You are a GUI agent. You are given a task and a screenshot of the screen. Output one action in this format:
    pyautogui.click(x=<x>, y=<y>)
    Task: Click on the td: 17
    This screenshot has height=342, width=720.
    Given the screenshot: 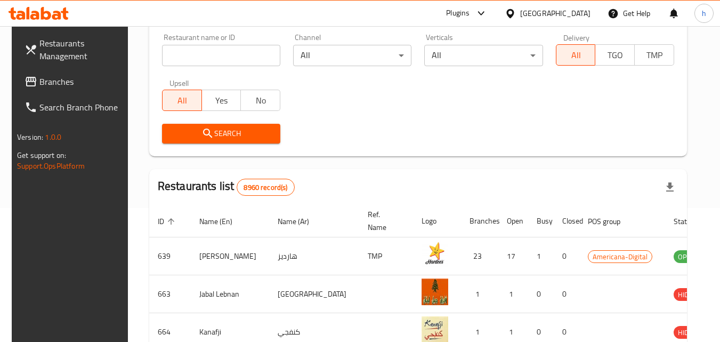 What is the action you would take?
    pyautogui.click(x=513, y=256)
    